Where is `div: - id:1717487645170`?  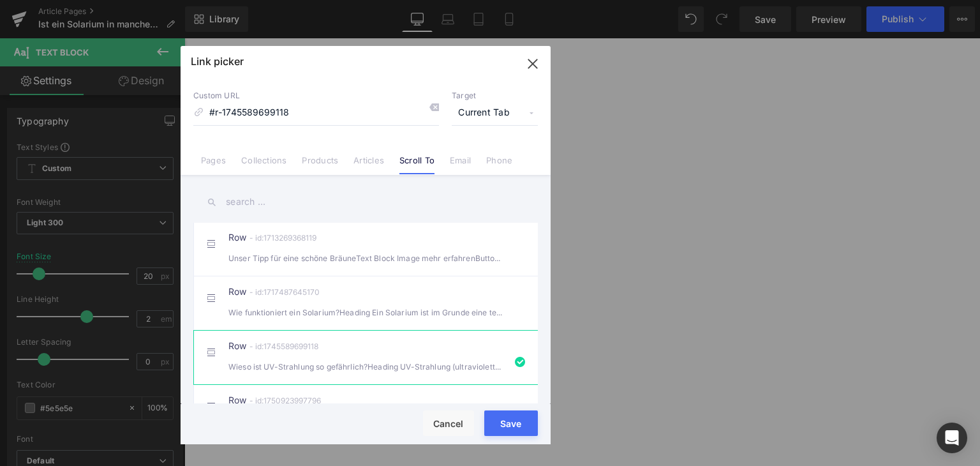 div: - id:1717487645170 is located at coordinates (282, 292).